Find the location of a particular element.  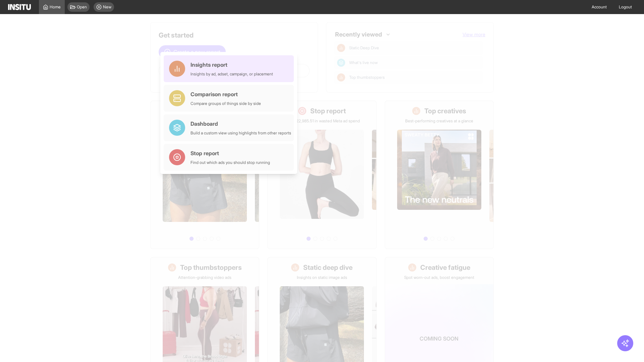

div: Insights by ad, adset, campaign, or placement is located at coordinates (232, 74).